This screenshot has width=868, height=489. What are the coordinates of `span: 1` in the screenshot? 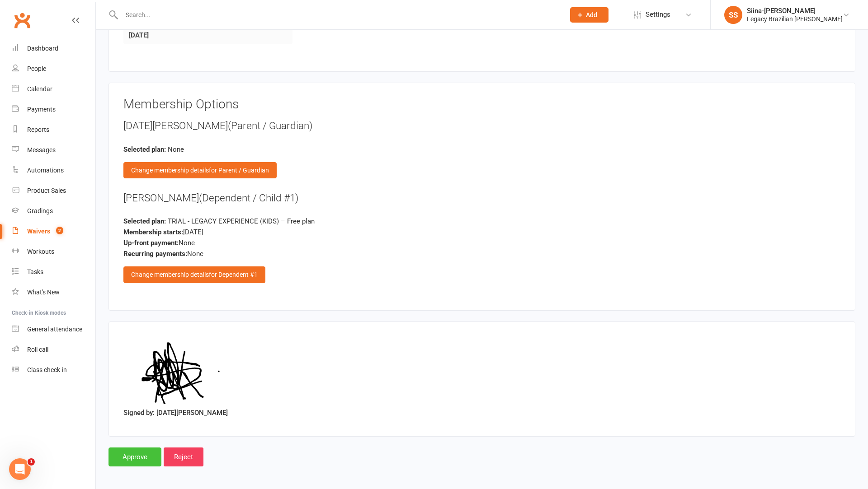 It's located at (31, 462).